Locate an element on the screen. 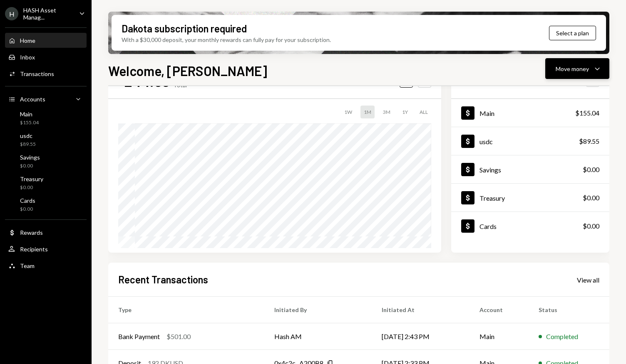 This screenshot has width=626, height=364. div: View all is located at coordinates (588, 280).